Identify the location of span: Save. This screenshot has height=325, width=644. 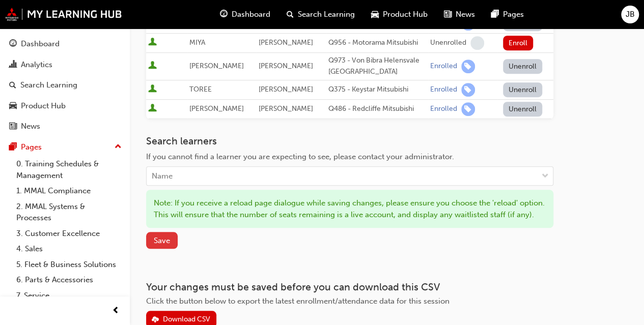
(162, 241).